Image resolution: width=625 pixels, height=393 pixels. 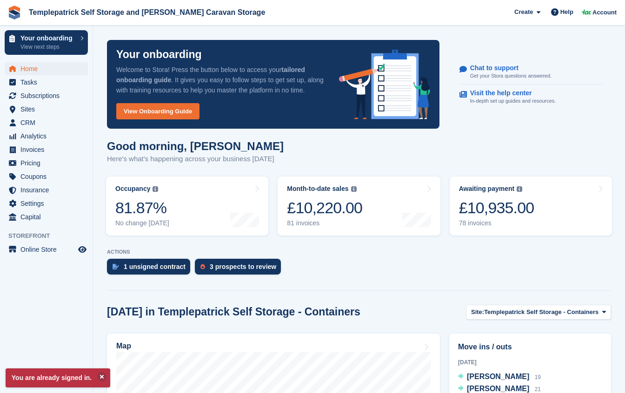 I want to click on span: Online Store, so click(x=48, y=250).